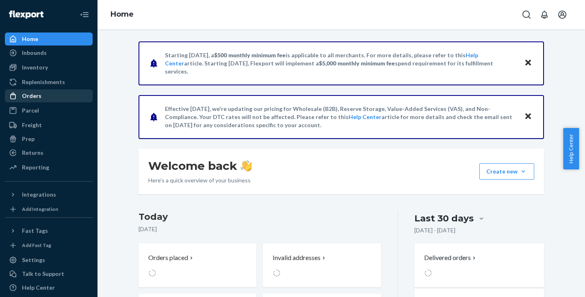 Image resolution: width=585 pixels, height=297 pixels. Describe the element at coordinates (200, 181) in the screenshot. I see `p: Here’s a quick overview of your business` at that location.